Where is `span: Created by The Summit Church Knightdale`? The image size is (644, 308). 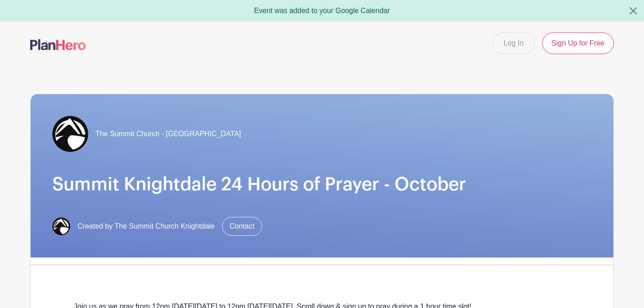 span: Created by The Summit Church Knightdale is located at coordinates (146, 226).